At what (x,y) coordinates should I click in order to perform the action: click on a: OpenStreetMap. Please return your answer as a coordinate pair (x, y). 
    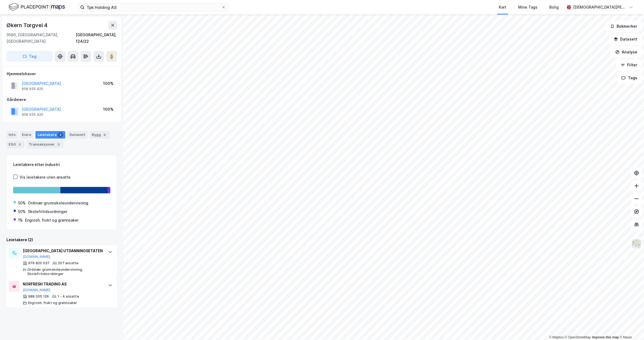
    Looking at the image, I should click on (578, 338).